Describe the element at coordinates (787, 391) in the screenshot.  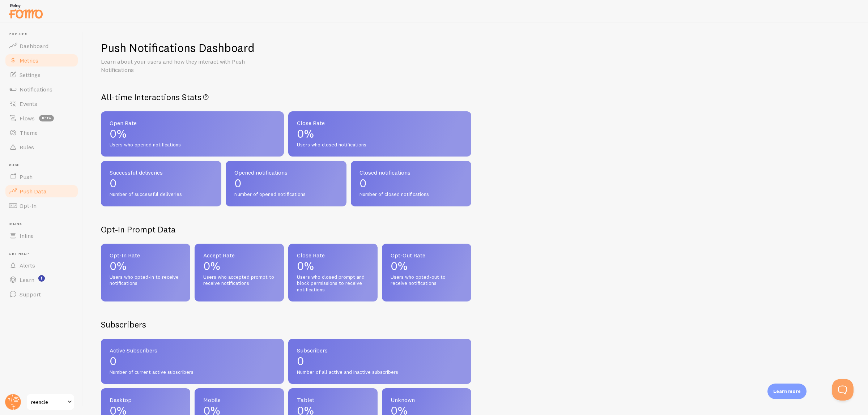
I see `p: Learn more` at that location.